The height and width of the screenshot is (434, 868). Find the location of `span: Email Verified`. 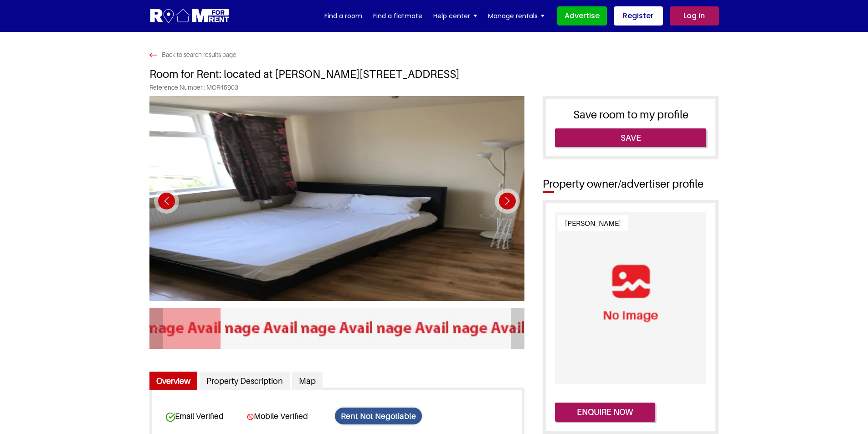

span: Email Verified is located at coordinates (205, 416).